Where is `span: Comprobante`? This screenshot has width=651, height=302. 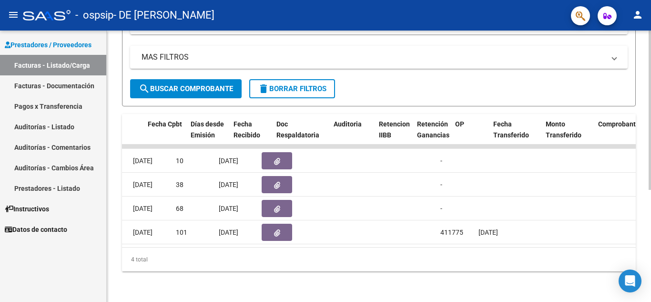 span: Comprobante is located at coordinates (619, 124).